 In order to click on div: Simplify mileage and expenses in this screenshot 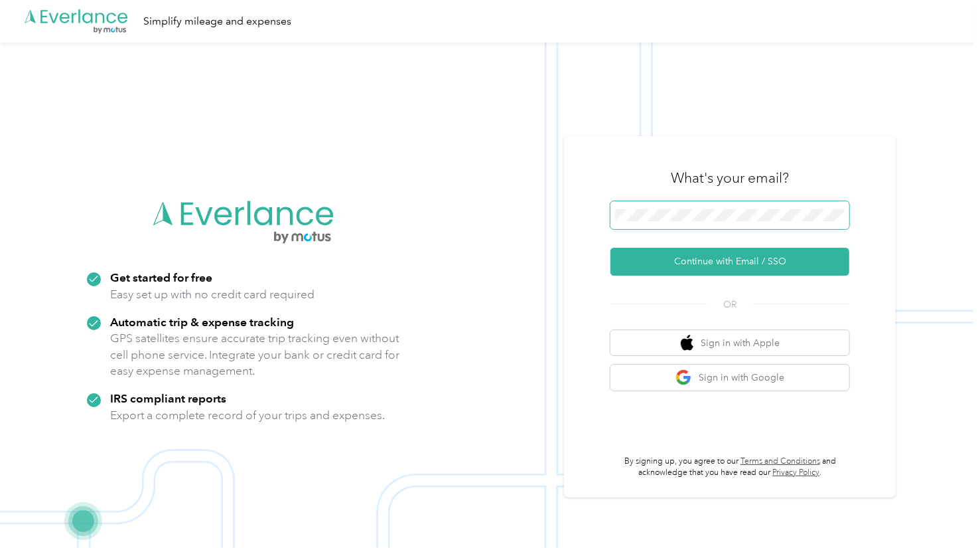, I will do `click(217, 21)`.